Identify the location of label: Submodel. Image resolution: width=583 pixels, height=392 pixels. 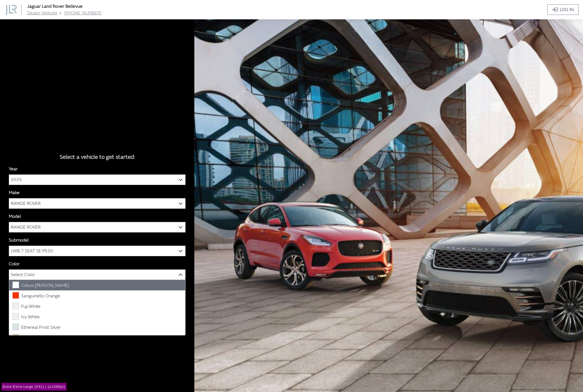
(19, 240).